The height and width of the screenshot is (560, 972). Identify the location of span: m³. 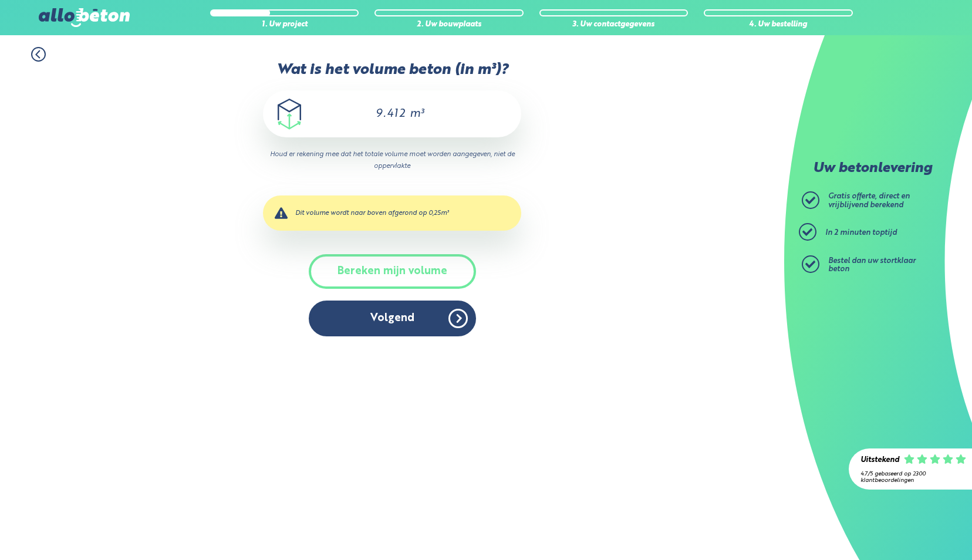
(417, 114).